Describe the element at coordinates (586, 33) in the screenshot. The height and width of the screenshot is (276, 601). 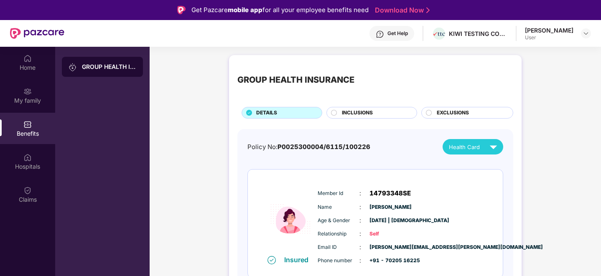
I see `img: svg+xml;base64,PHN2ZyBpZD0iRHJvcGRvd24tMzJ4MzIiIHhtbG5zPSJodHRwOi8vd3d3LnczLm9yZy8yMDAwL3N2ZyIgd2...` at that location.